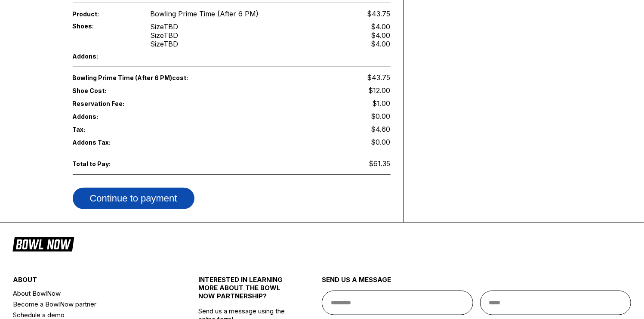  What do you see at coordinates (382, 103) in the screenshot?
I see `span: $1.00` at bounding box center [382, 103].